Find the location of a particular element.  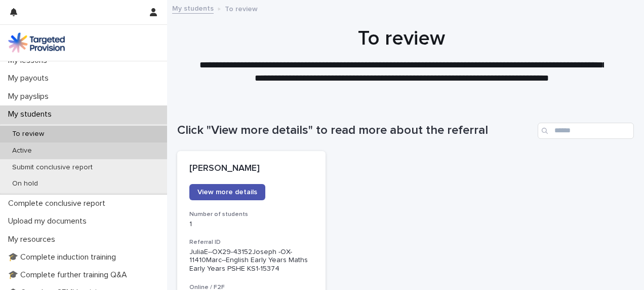

input: Search is located at coordinates (586, 130).